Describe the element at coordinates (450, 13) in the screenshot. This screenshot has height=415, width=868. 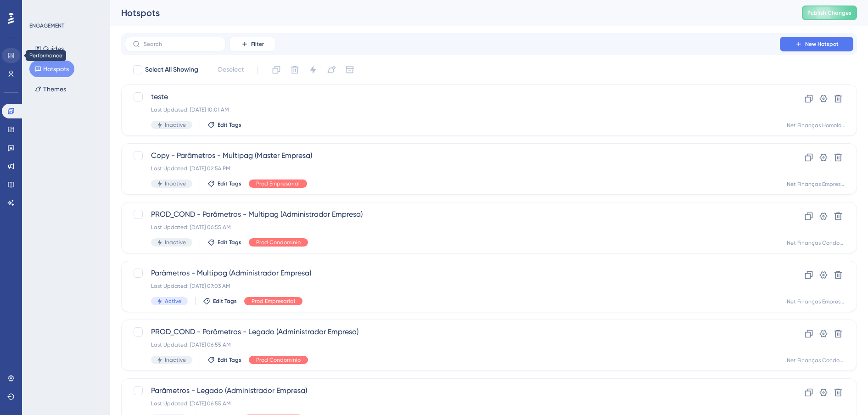
I see `div: Hotspots` at that location.